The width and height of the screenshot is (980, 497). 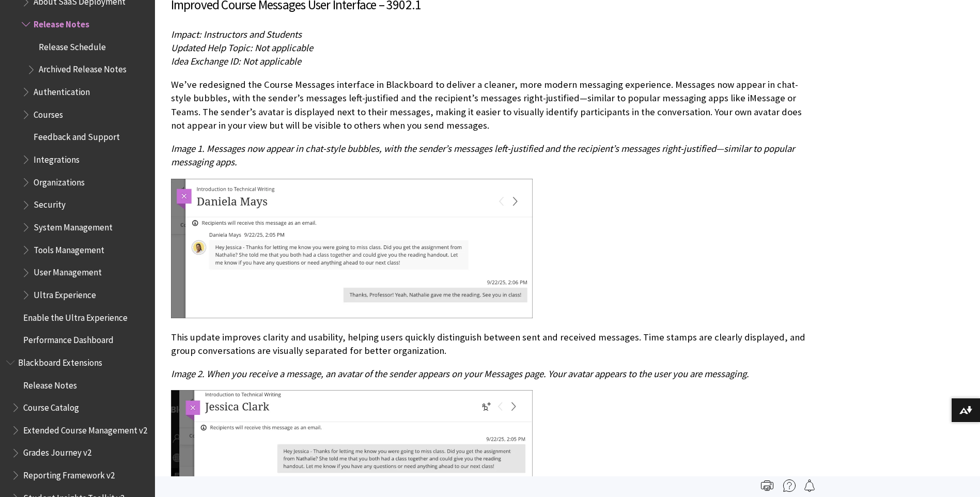 I want to click on span: Blackboard Extensions, so click(x=60, y=361).